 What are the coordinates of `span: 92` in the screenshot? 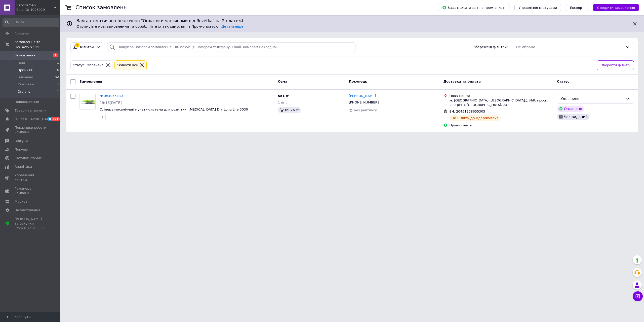 It's located at (57, 77).